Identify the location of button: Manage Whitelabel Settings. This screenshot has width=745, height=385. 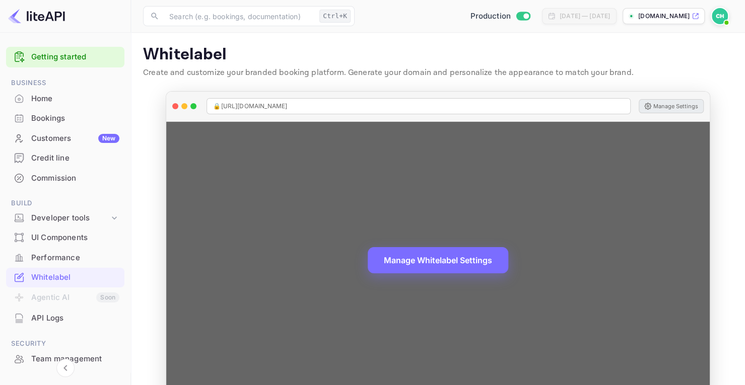
(438, 260).